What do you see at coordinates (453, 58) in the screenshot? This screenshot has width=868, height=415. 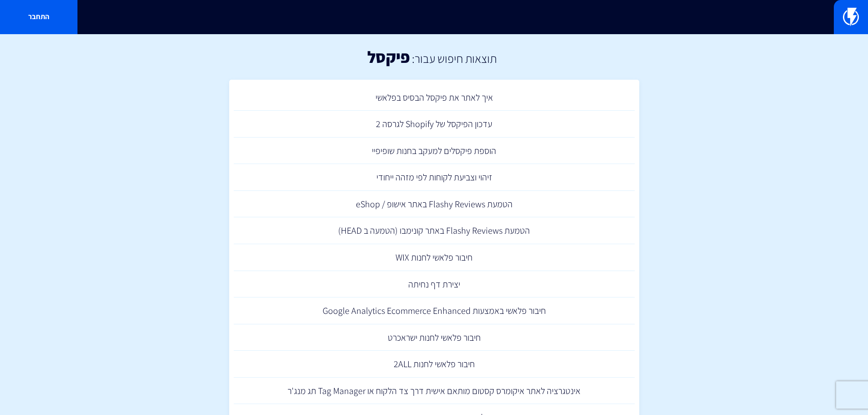 I see `h2: תוצאות חיפוש עבור:` at bounding box center [453, 58].